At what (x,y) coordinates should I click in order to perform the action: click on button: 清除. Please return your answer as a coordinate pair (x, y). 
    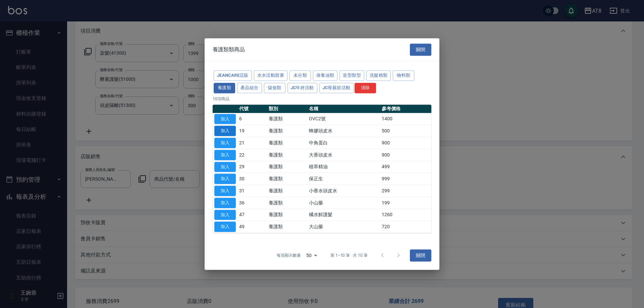
    Looking at the image, I should click on (365, 88).